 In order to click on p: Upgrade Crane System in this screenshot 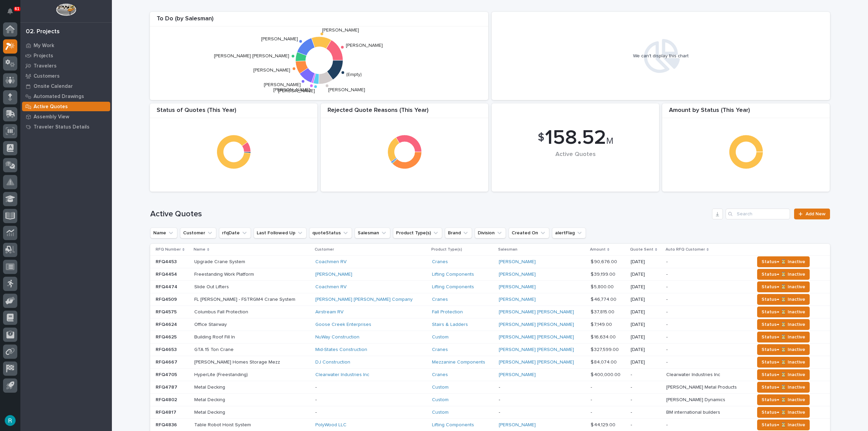, I will do `click(220, 261)`.